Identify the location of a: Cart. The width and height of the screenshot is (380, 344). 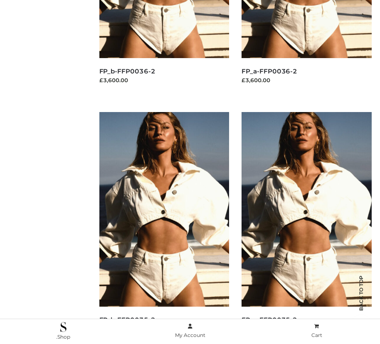
(316, 331).